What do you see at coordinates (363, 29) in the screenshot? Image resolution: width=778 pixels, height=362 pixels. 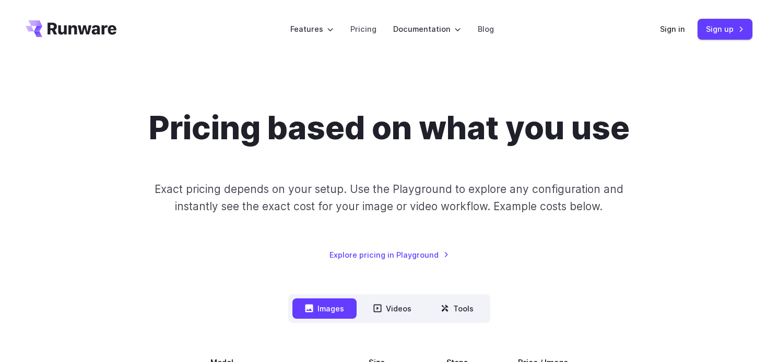 I see `a: Pricing` at bounding box center [363, 29].